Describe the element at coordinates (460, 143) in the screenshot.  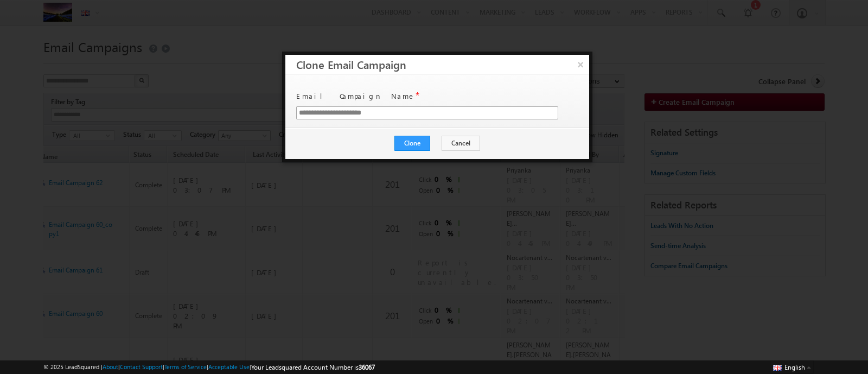
I see `button: Cancel` at that location.